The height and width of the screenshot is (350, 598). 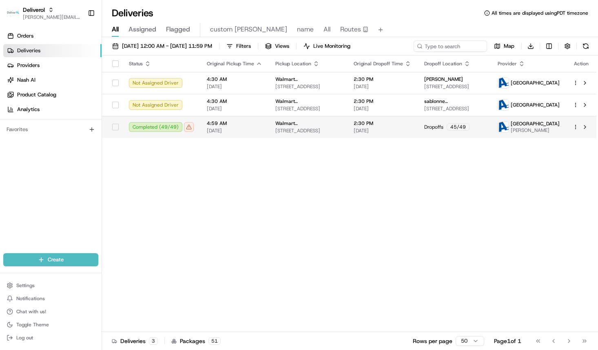 I want to click on a: Powered byPylon, so click(x=78, y=141).